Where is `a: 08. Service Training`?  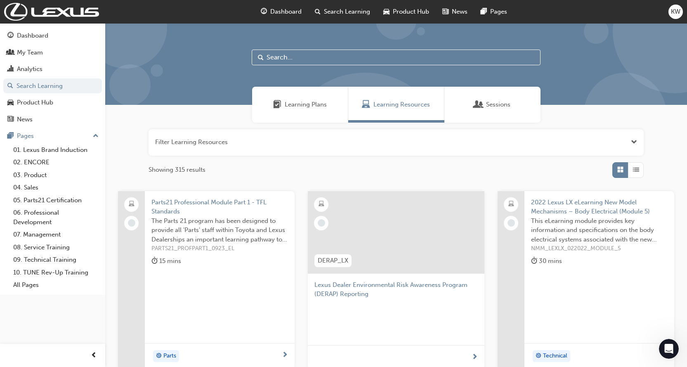 a: 08. Service Training is located at coordinates (56, 247).